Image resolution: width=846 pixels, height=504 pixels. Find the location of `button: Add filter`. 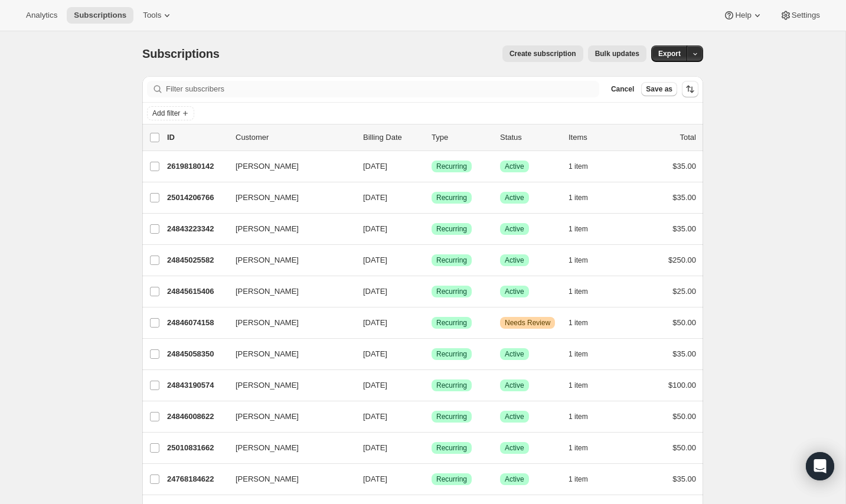

button: Add filter is located at coordinates (171, 114).